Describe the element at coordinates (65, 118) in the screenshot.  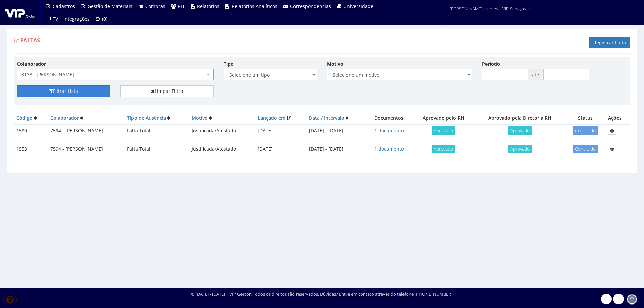
I see `a: Colaborador` at that location.